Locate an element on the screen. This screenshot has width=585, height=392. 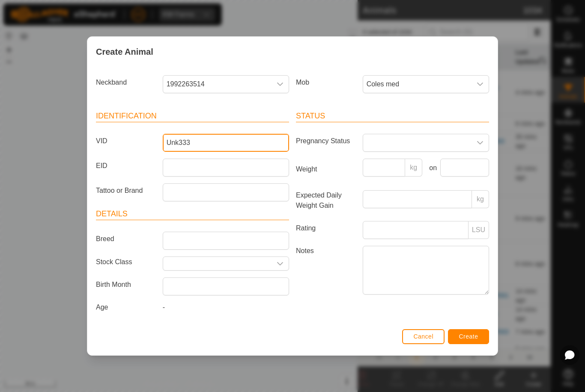
span: Coles med is located at coordinates (417, 84).